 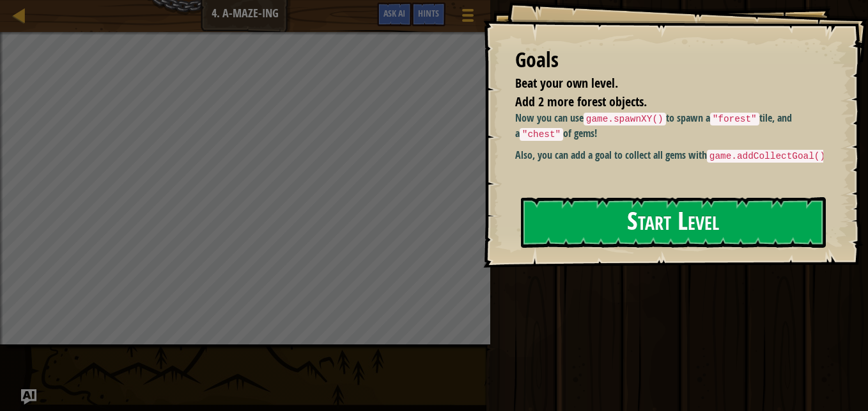 I want to click on span: Ask AI, so click(x=395, y=13).